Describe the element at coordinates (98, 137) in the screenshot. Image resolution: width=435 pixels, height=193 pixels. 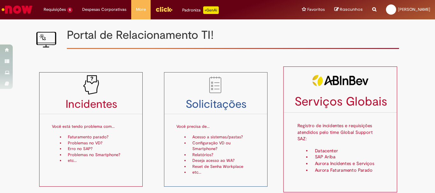
I see `li: Faturamento parado?` at that location.